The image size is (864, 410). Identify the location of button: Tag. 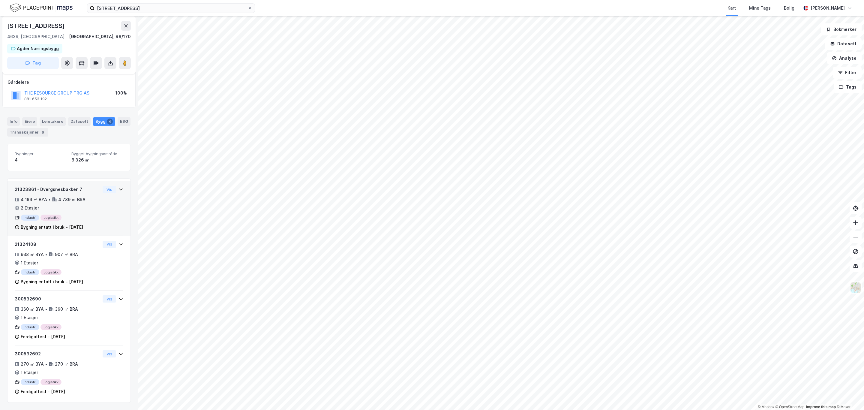
(33, 63).